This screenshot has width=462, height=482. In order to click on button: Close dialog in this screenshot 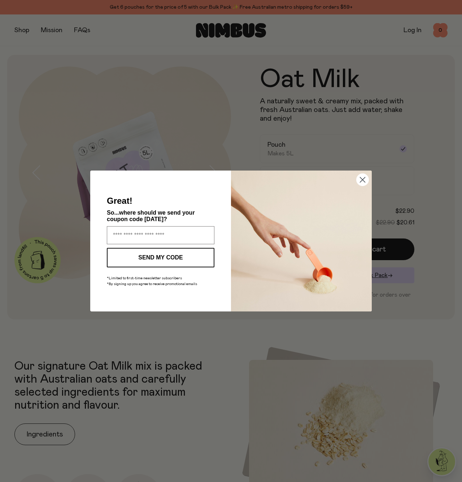, I will do `click(362, 179)`.